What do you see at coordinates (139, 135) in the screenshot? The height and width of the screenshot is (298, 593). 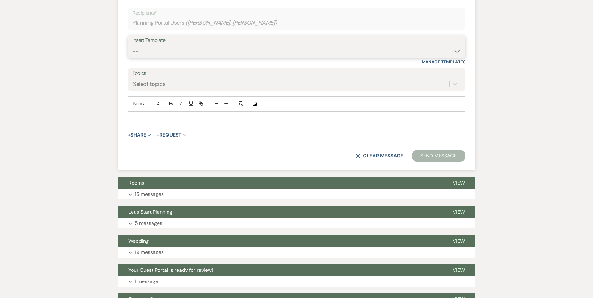 I see `button: Share` at bounding box center [139, 135].